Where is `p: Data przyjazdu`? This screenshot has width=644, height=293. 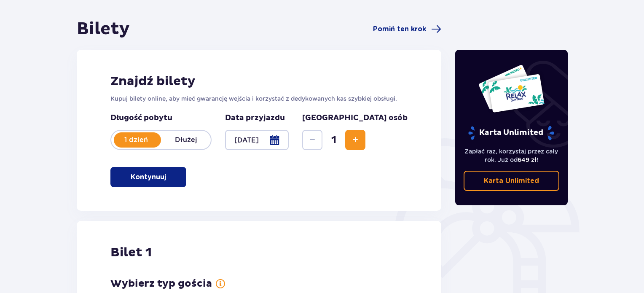 p: Data przyjazdu is located at coordinates (255, 118).